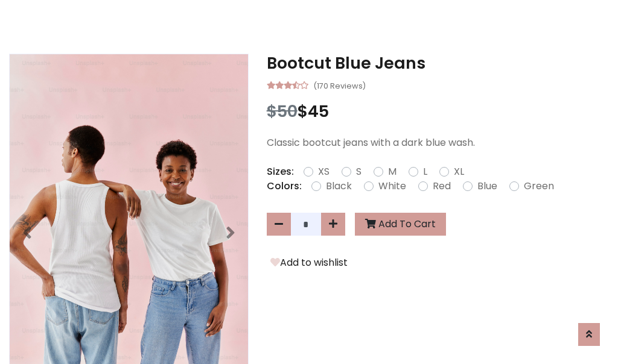  I want to click on button: Add to wishlist, so click(309, 263).